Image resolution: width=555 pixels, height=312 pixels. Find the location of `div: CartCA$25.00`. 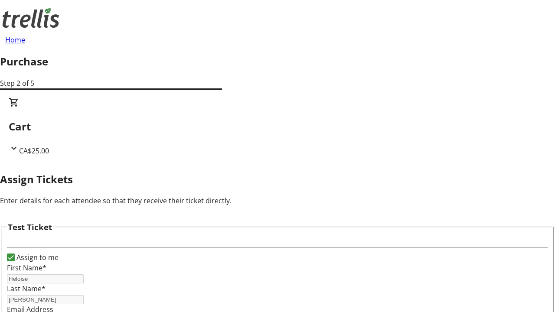

div: CartCA$25.00 is located at coordinates (278, 127).